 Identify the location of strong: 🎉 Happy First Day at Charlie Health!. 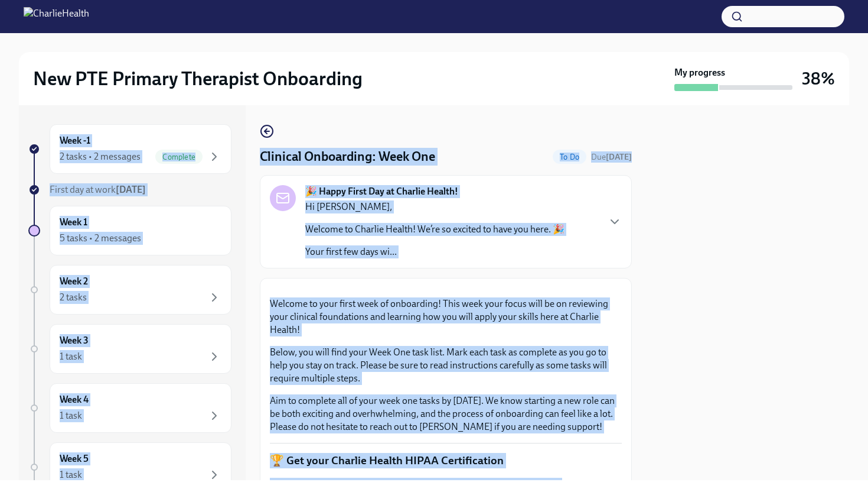
(382, 191).